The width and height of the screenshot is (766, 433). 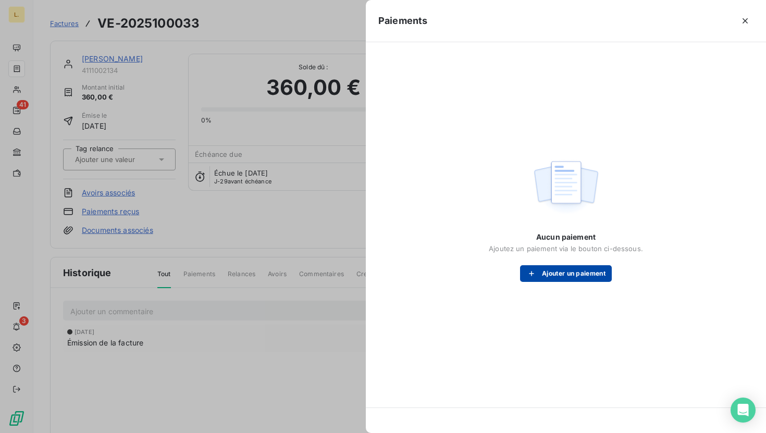 I want to click on span: Aucun paiement, so click(x=566, y=237).